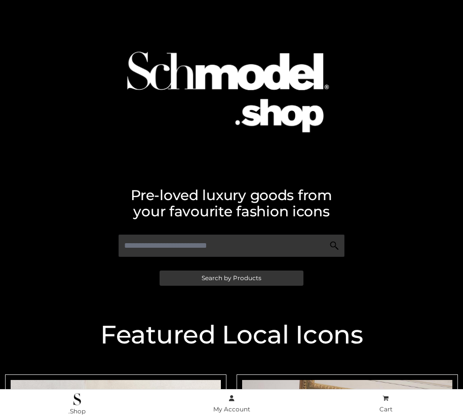  I want to click on img: Search Icon, so click(334, 245).